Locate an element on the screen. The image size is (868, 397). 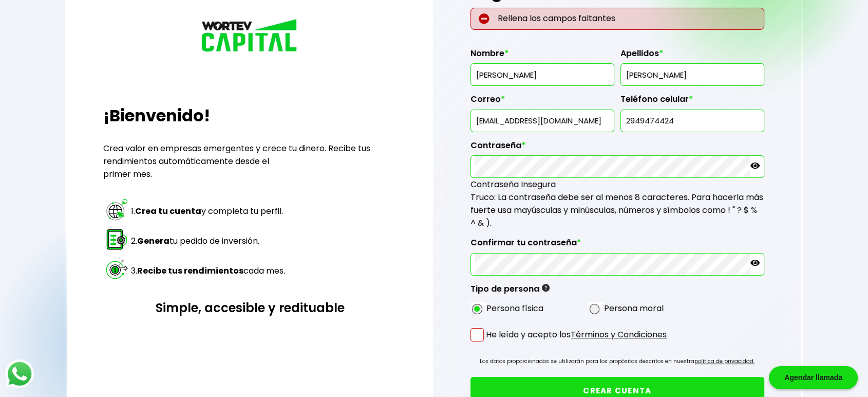
span: Truco: La contraseña debe ser al menos 8 caracteres. Para hacerla más fuerte usa mayúsculas y min... is located at coordinates (617, 210).